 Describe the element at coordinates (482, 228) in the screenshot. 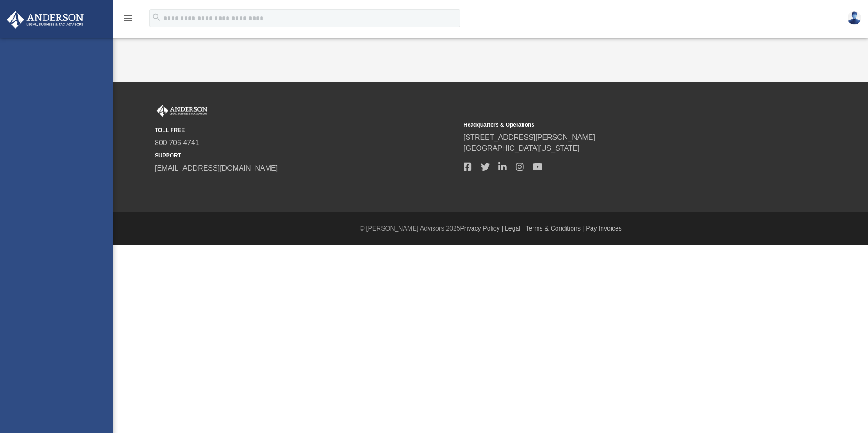

I see `a: Privacy Policy |` at that location.